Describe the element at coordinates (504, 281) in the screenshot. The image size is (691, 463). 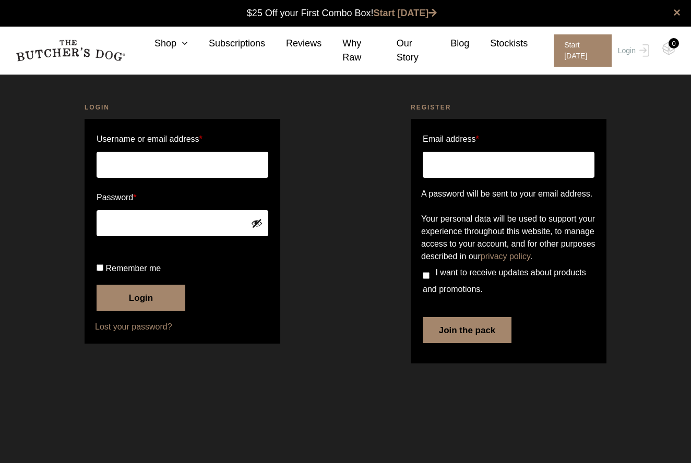
I see `span: I want to receive updates about products and promotions.` at that location.